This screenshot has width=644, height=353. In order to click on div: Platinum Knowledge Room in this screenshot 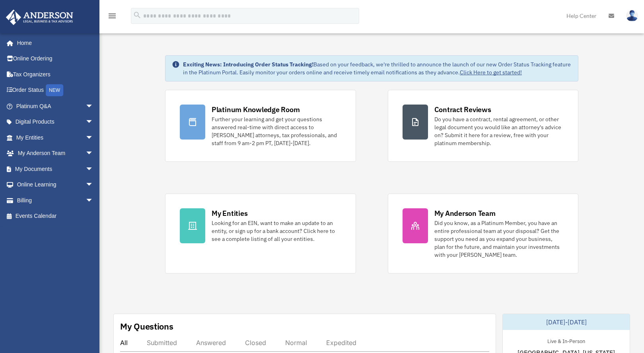, I will do `click(256, 109)`.